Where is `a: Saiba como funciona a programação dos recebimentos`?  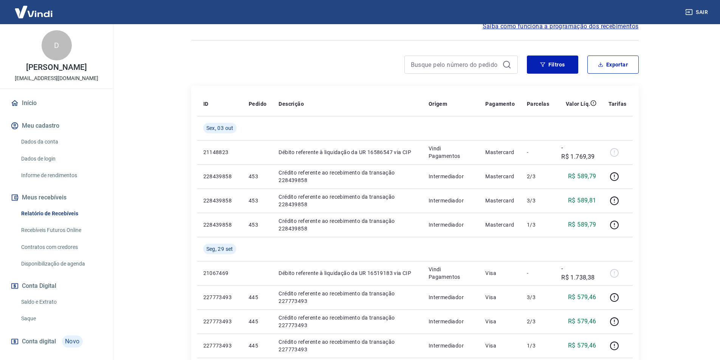
a: Saiba como funciona a programação dos recebimentos is located at coordinates (560, 26).